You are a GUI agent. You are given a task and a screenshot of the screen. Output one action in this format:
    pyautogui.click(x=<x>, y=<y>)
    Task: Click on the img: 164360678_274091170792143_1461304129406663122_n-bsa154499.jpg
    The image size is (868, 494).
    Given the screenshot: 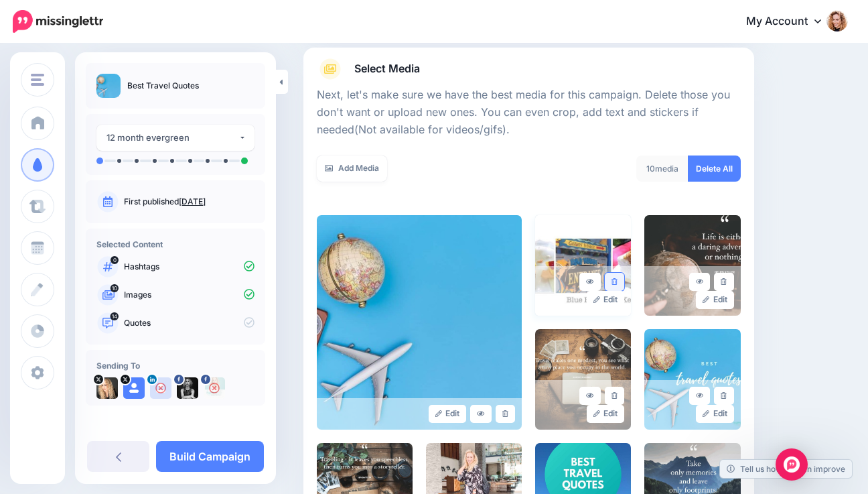 What is the action you would take?
    pyautogui.click(x=214, y=388)
    